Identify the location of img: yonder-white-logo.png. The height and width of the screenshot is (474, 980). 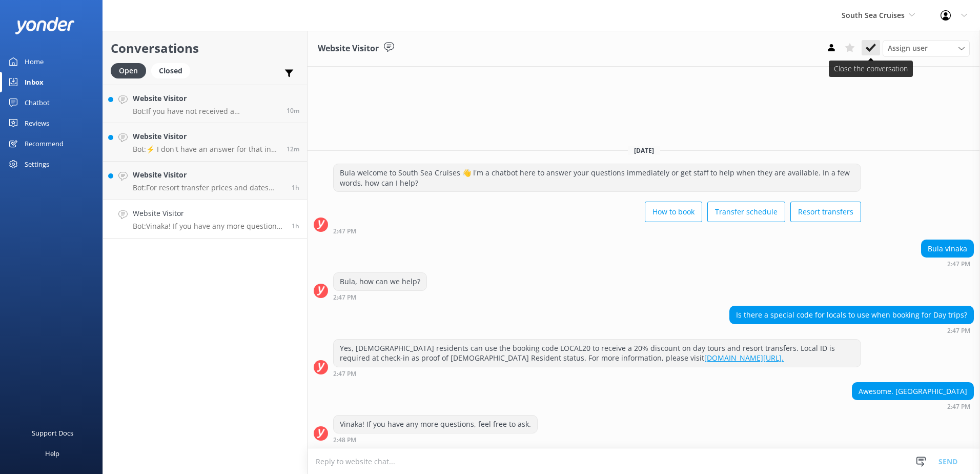
(45, 25).